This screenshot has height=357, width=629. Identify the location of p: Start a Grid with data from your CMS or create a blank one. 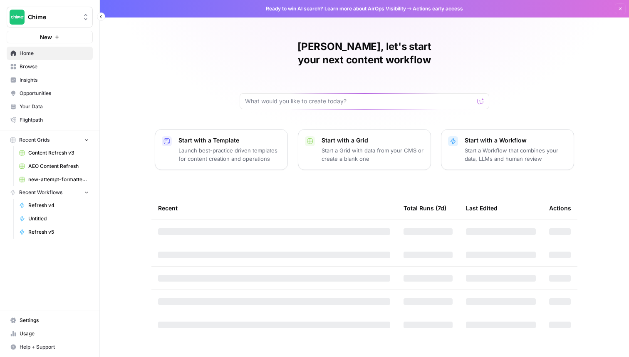
(373, 154).